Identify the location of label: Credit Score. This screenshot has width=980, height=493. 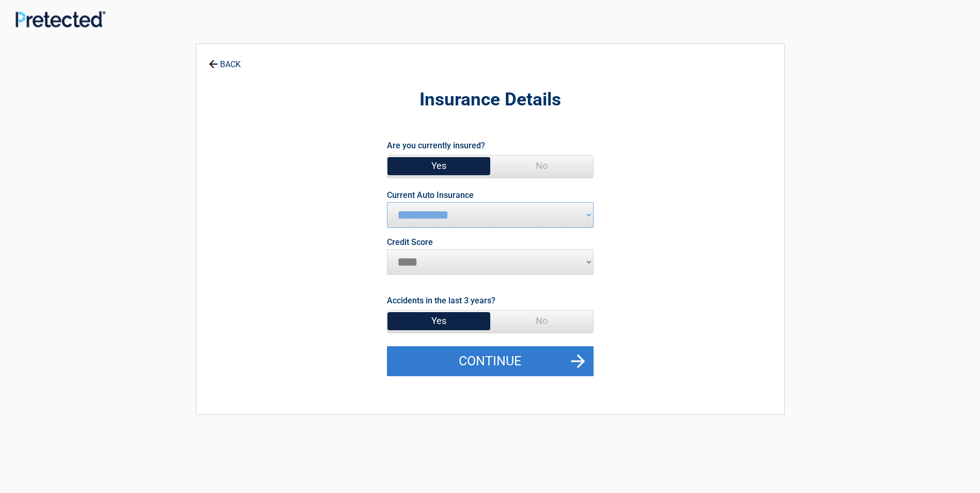
(409, 242).